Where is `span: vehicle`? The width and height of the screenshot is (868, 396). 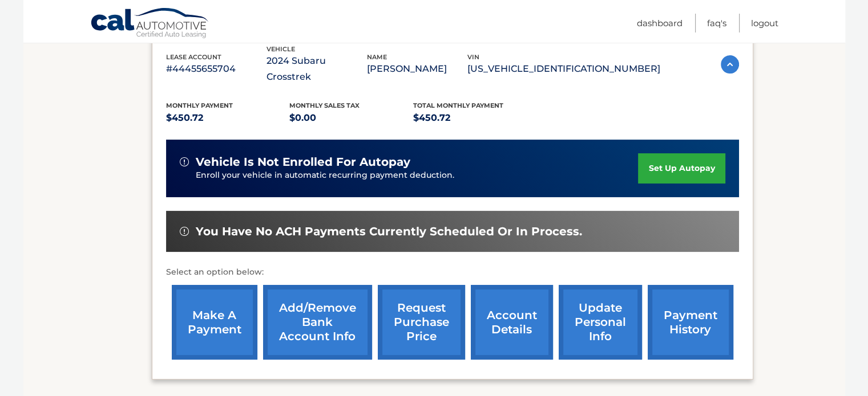 span: vehicle is located at coordinates (281, 49).